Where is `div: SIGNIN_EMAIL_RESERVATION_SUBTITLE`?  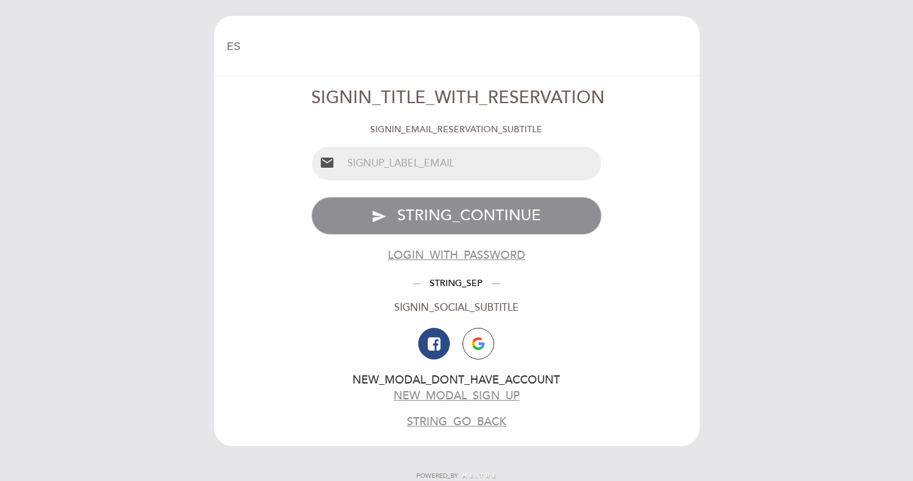 div: SIGNIN_EMAIL_RESERVATION_SUBTITLE is located at coordinates (456, 130).